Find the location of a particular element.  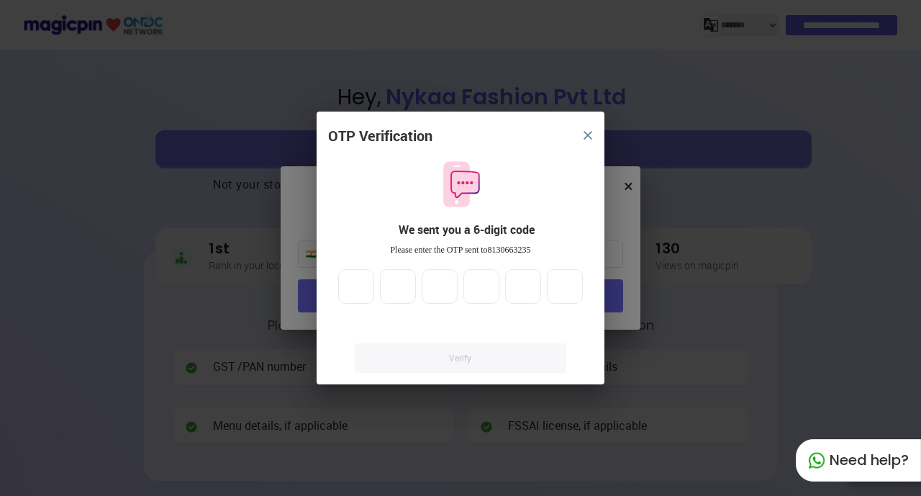

img: whatapp_green.7240e66a.svg is located at coordinates (817, 461).